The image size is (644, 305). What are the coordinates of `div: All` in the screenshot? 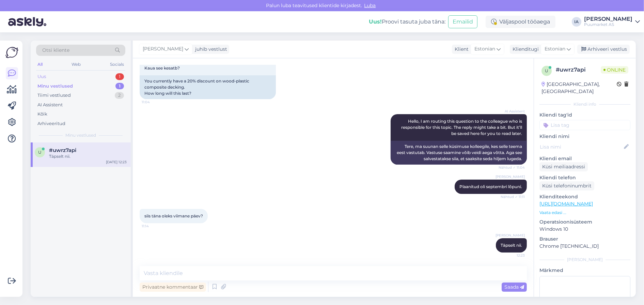 It's located at (40, 64).